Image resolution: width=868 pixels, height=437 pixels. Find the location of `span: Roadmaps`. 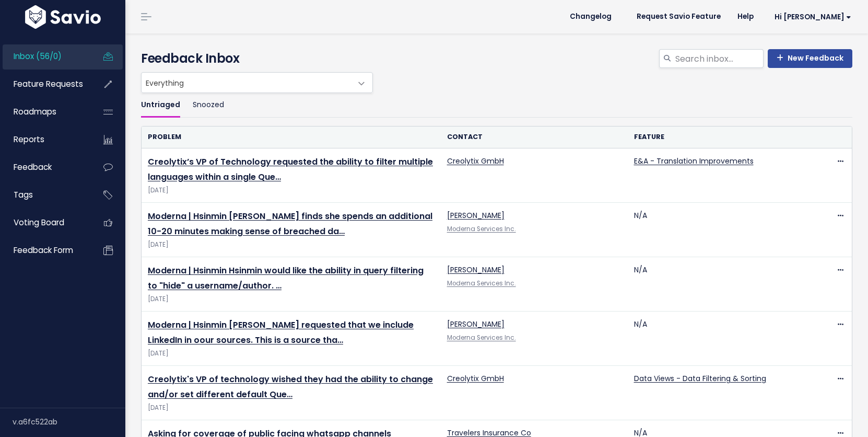

span: Roadmaps is located at coordinates (35, 112).